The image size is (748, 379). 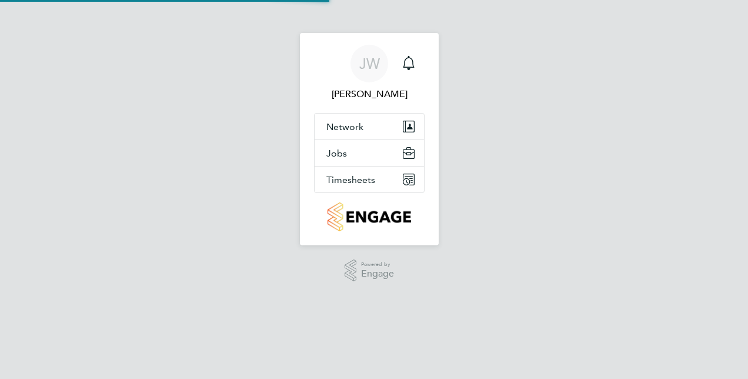 I want to click on button: Timesheets, so click(x=370, y=179).